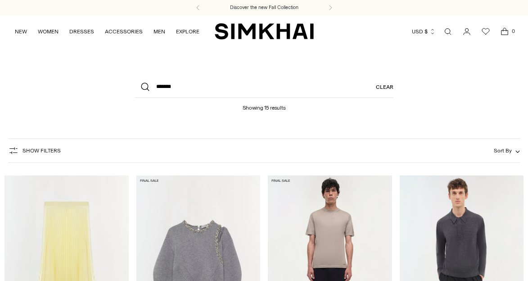 Image resolution: width=528 pixels, height=281 pixels. Describe the element at coordinates (34, 150) in the screenshot. I see `button: Show Filters` at that location.